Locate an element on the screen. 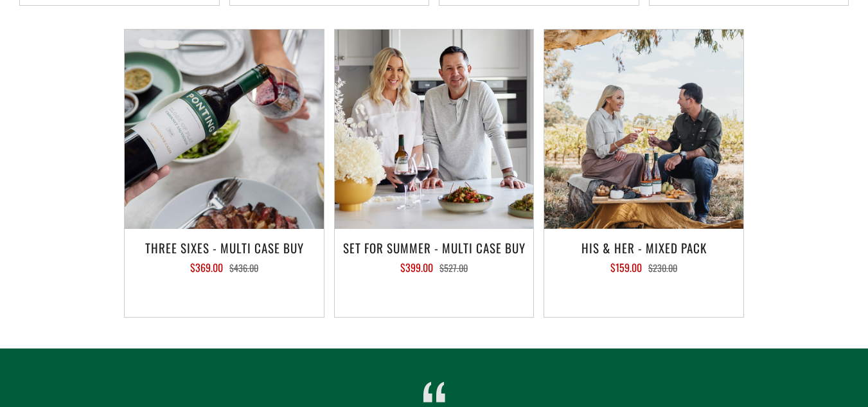  span: $369.00 is located at coordinates (206, 268).